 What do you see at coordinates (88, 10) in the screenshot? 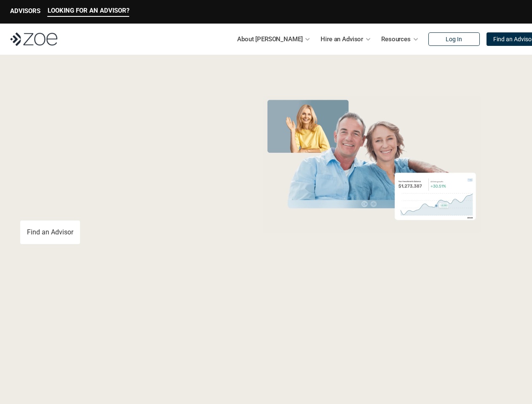
I see `p: LOOKING FOR AN ADVISOR?` at bounding box center [88, 10].